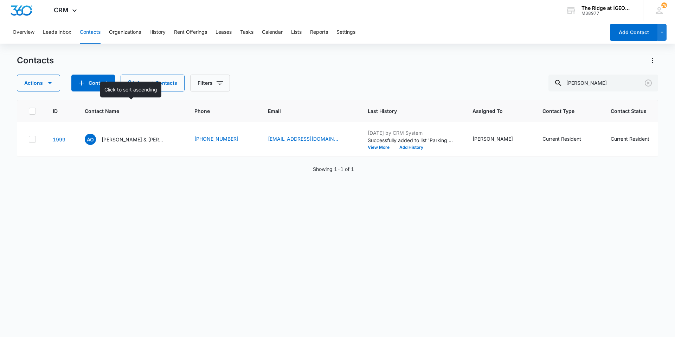  I want to click on div: Click to sort ascending, so click(131, 89).